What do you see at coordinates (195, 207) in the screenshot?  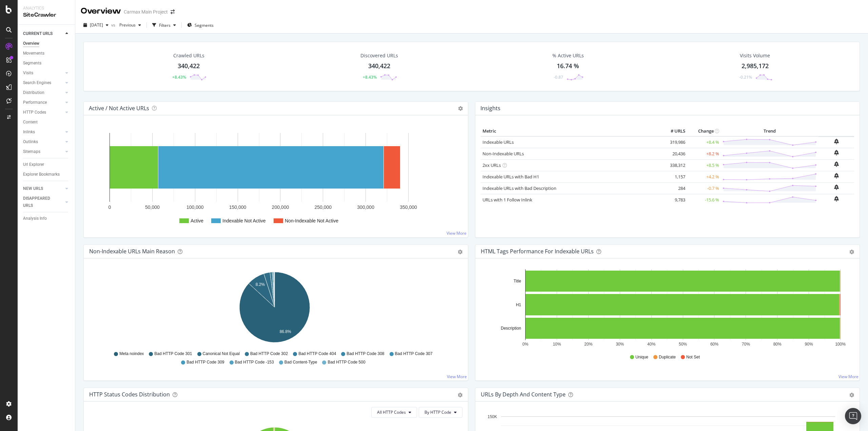 I see `text: 100,000` at bounding box center [195, 207].